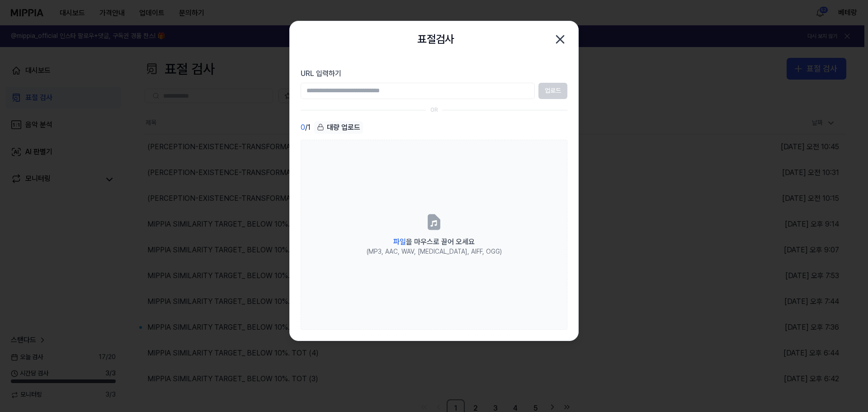 The height and width of the screenshot is (412, 868). What do you see at coordinates (400, 241) in the screenshot?
I see `span: 파일` at bounding box center [400, 241].